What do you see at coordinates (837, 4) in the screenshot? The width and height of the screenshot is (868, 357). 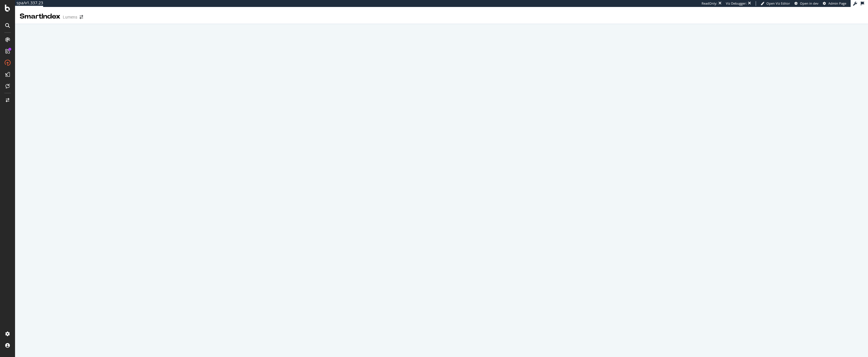 I see `span: Admin Page` at bounding box center [837, 4].